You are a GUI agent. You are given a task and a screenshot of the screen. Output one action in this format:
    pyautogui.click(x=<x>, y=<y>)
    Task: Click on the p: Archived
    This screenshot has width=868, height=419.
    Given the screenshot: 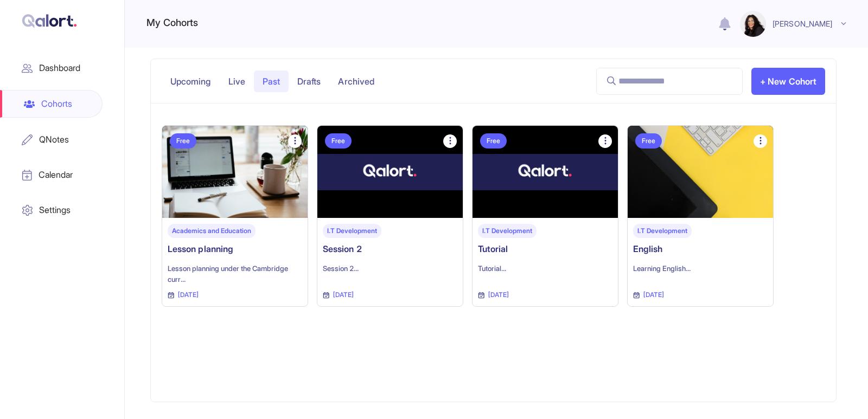 What is the action you would take?
    pyautogui.click(x=356, y=81)
    